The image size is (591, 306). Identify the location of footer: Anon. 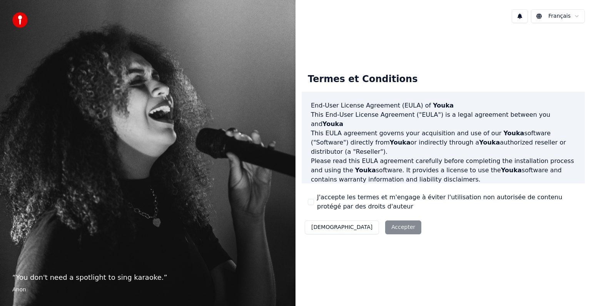
(148, 289).